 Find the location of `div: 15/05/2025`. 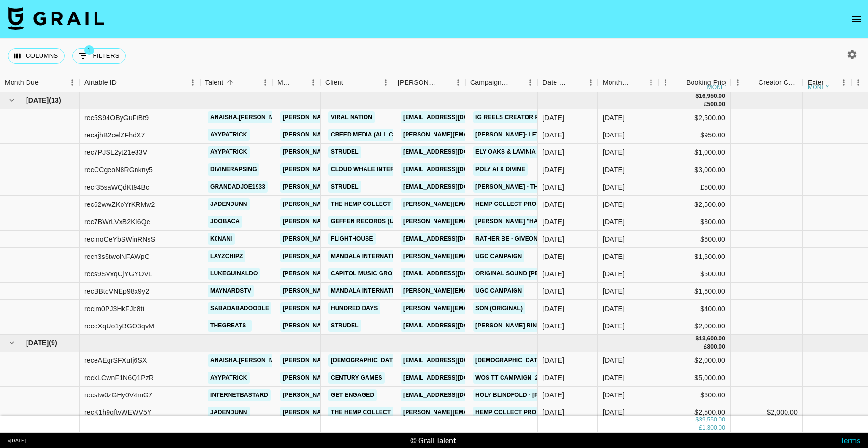

div: 15/05/2025 is located at coordinates (553, 239).